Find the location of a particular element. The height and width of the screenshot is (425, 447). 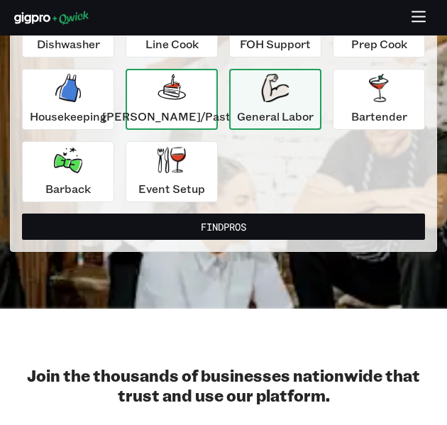

p: Bartender is located at coordinates (379, 116).